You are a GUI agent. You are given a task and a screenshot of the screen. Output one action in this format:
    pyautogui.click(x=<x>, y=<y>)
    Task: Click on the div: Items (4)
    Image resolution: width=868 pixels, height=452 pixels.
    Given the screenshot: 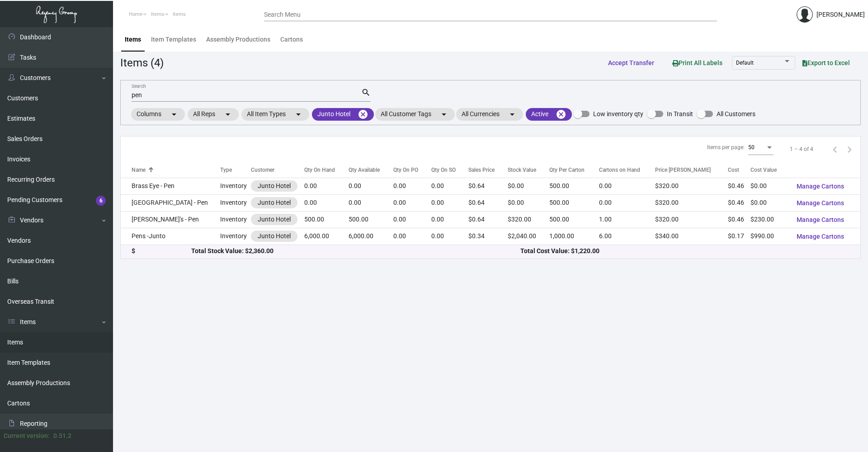 What is the action you would take?
    pyautogui.click(x=142, y=63)
    